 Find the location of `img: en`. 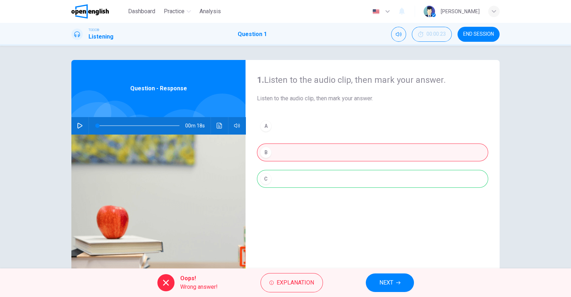

img: en is located at coordinates (376, 11).